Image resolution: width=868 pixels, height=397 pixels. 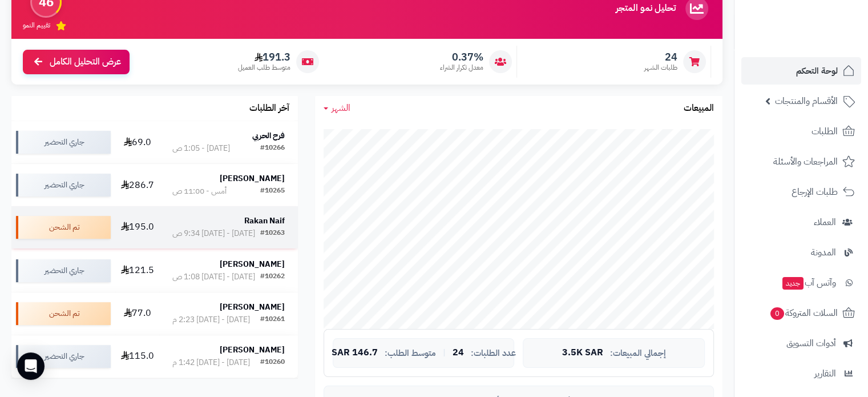 I want to click on span: الشهر, so click(x=341, y=108).